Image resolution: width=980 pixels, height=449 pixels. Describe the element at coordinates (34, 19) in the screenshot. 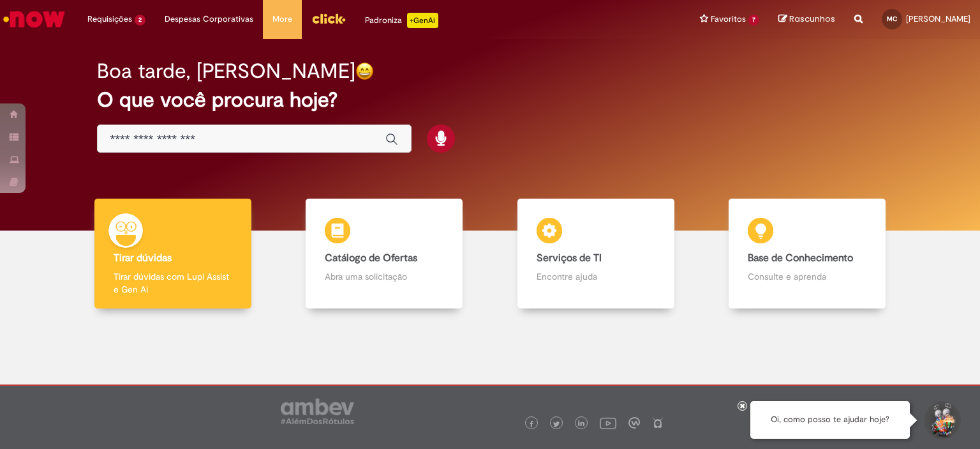

I see `img: ServiceNow` at that location.